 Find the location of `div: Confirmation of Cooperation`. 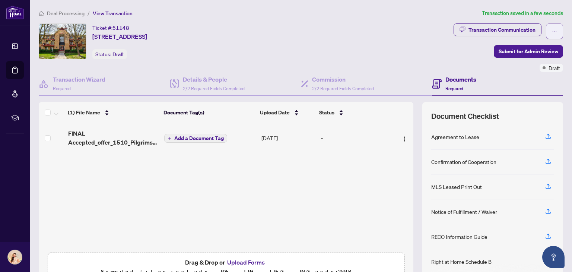

div: Confirmation of Cooperation is located at coordinates (464, 162).